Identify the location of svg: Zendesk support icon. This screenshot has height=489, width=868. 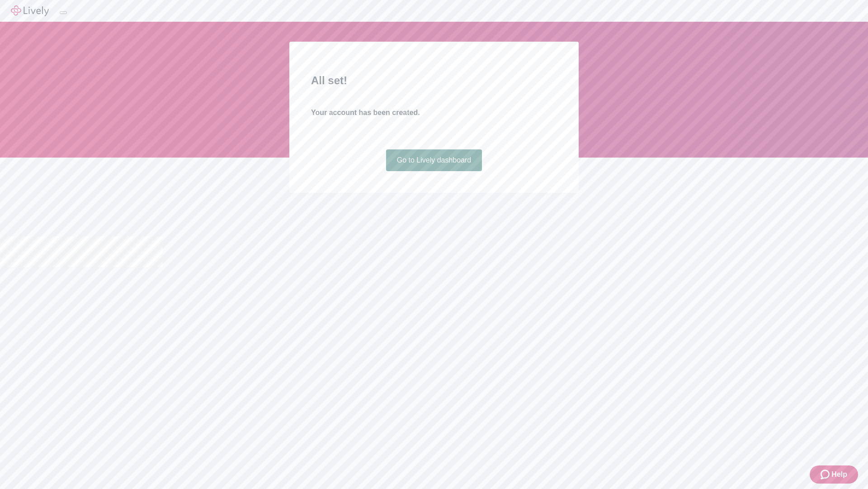
(826, 474).